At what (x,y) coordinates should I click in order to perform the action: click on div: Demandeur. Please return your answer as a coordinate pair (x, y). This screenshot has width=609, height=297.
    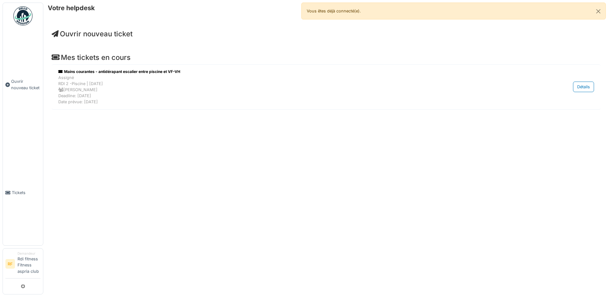
    Looking at the image, I should click on (29, 253).